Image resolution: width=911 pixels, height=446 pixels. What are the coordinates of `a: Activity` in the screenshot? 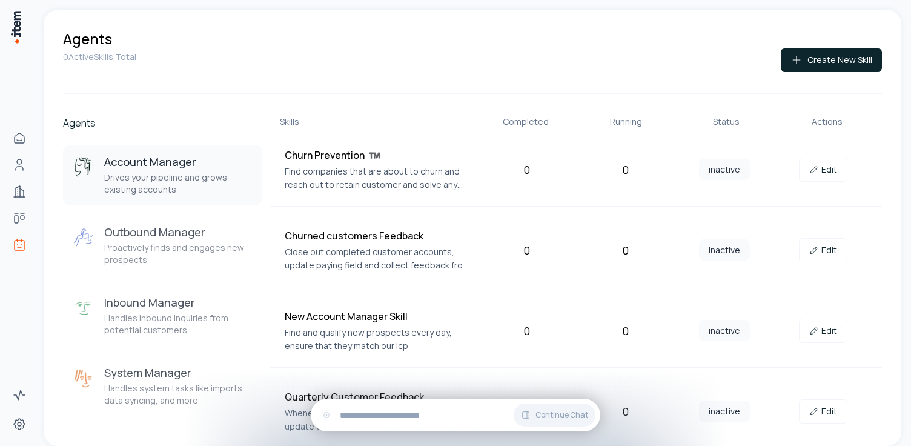 It's located at (19, 395).